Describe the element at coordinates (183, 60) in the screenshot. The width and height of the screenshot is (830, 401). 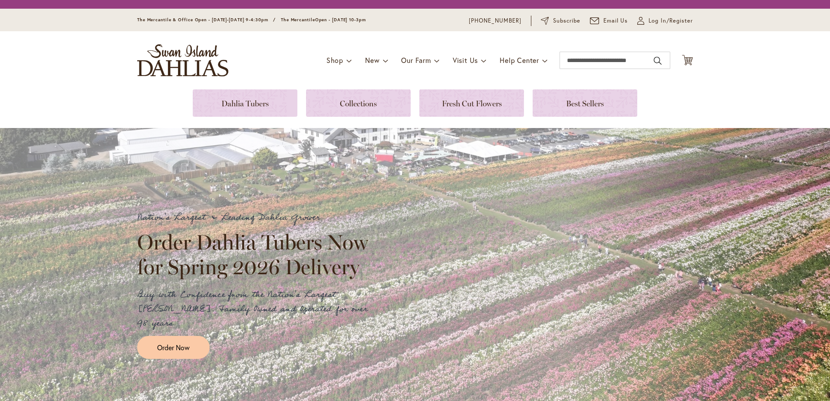
I see `a: store logo` at that location.